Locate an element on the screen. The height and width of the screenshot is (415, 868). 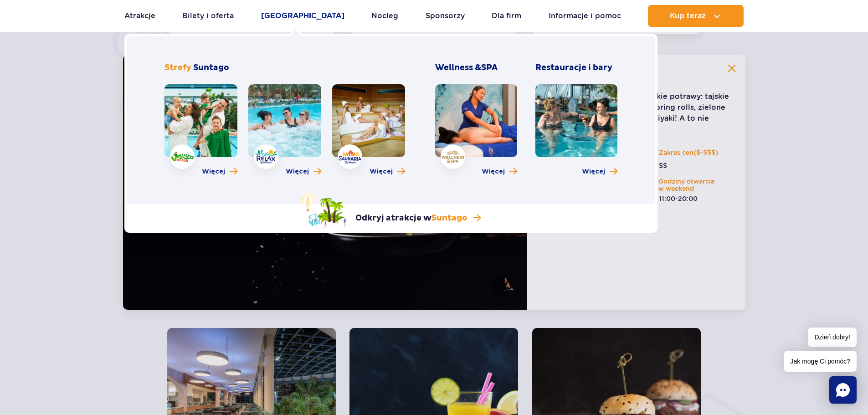
a: Nocleg is located at coordinates (385, 16).